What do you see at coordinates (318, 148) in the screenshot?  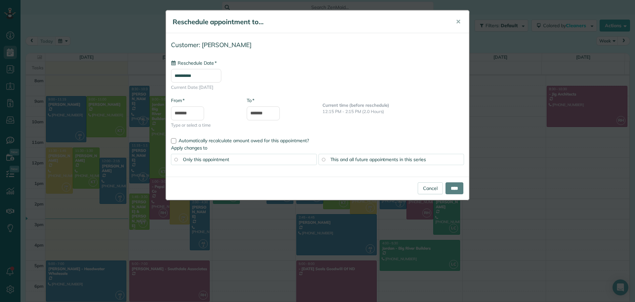 I see `label: Apply changes to` at bounding box center [318, 148].